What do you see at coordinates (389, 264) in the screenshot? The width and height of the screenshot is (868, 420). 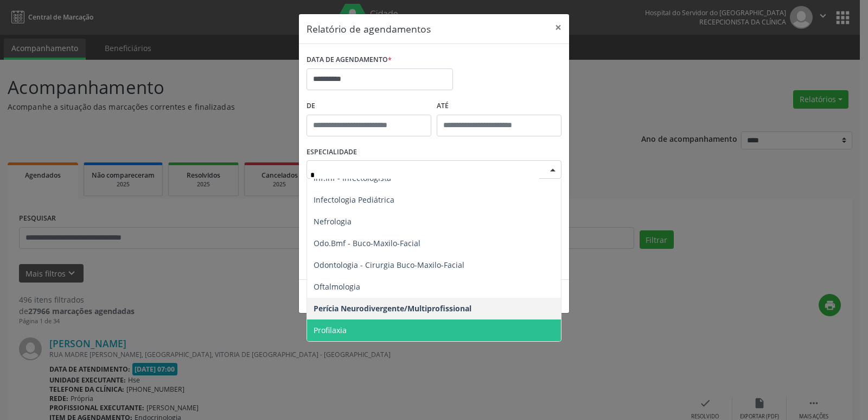 I see `span: Odontologia - Cirurgia Buco-Maxilo-Facial` at bounding box center [389, 264].